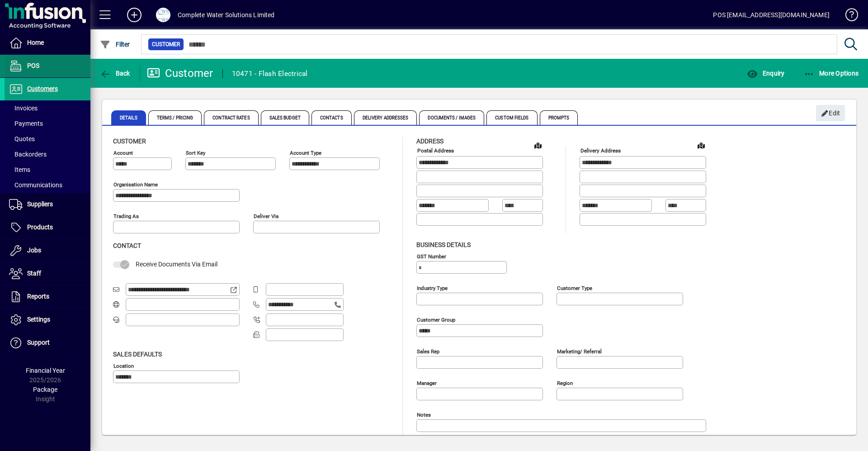 The height and width of the screenshot is (451, 868). Describe the element at coordinates (48, 43) in the screenshot. I see `a: Home` at that location.